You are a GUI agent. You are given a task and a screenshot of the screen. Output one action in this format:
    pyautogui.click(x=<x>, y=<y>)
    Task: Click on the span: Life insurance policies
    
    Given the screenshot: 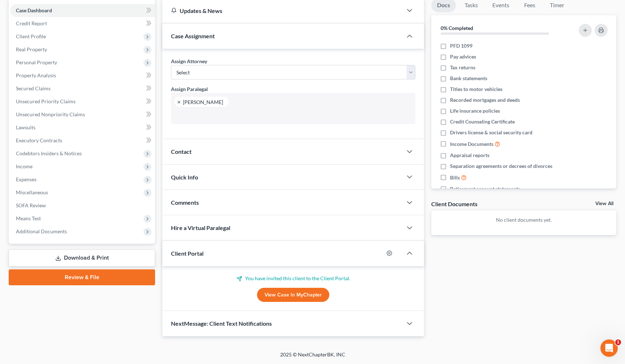 What is the action you would take?
    pyautogui.click(x=475, y=111)
    